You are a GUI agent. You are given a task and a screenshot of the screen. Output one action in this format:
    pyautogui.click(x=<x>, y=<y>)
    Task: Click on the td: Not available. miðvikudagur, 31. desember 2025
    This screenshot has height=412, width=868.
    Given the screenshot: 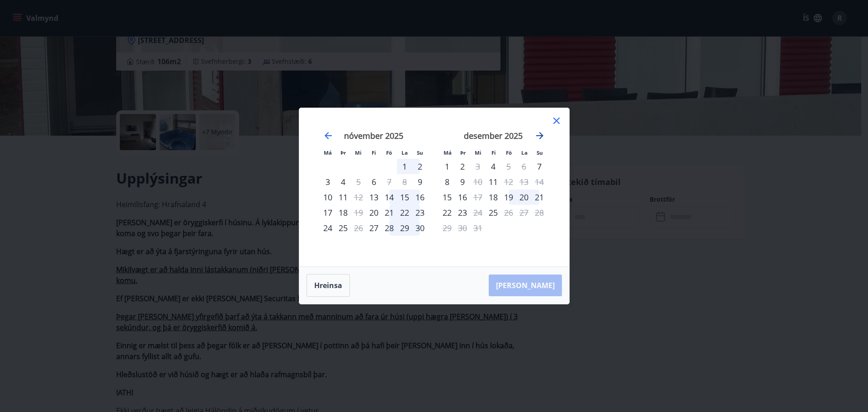 What is the action you would take?
    pyautogui.click(x=478, y=228)
    